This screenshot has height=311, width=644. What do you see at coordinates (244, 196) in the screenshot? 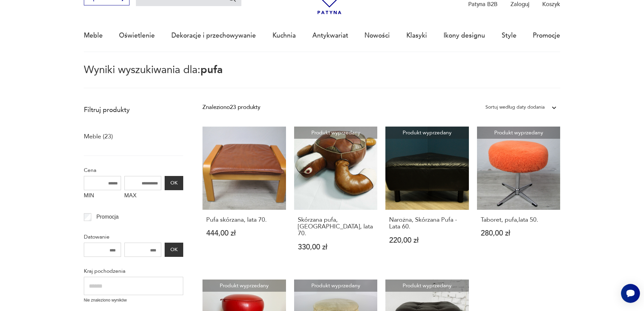
I see `a: Pufa skórzana, lata 70.Pufa skórzana, lata 70.444,00 zł` at bounding box center [244, 196].